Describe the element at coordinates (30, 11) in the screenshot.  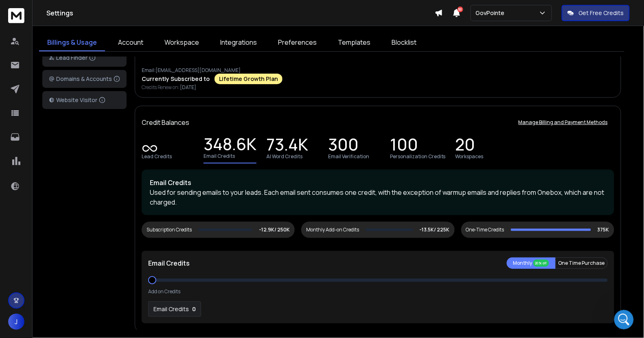
I see `img: Profile image for Raj` at that location.